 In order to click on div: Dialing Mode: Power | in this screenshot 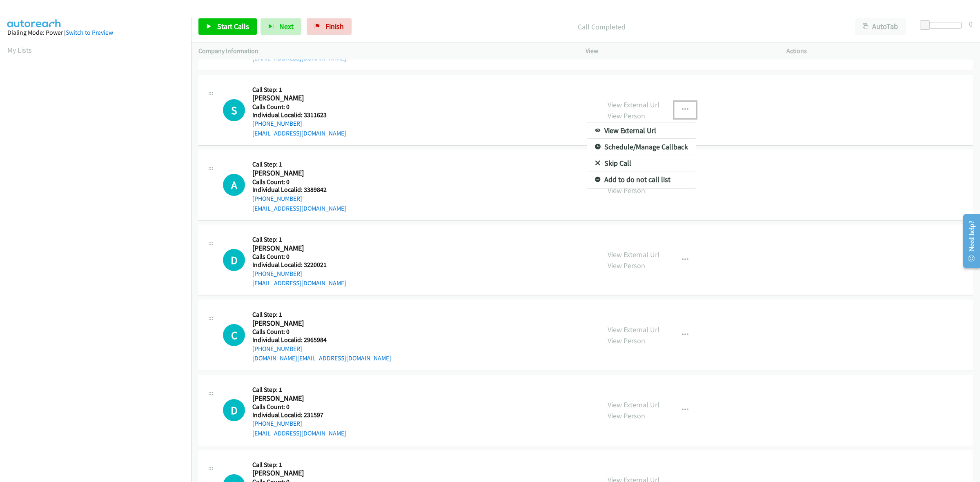, I will do `click(96, 33)`.